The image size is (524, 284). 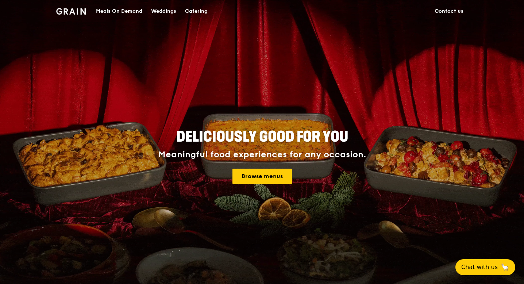 I want to click on div: Catering, so click(x=196, y=11).